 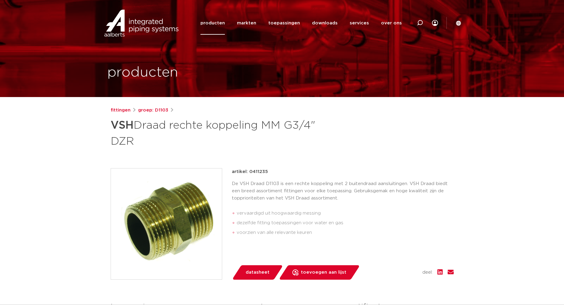 What do you see at coordinates (343, 191) in the screenshot?
I see `p: De VSH Draad D1103 is een rechte koppeling met 2 buitendraad aansluitingen. VSH Draad biedt een b...` at bounding box center [343, 191].